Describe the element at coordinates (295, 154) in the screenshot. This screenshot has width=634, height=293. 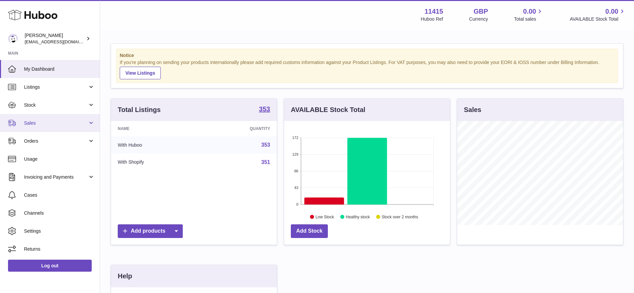
I see `text: 129` at that location.